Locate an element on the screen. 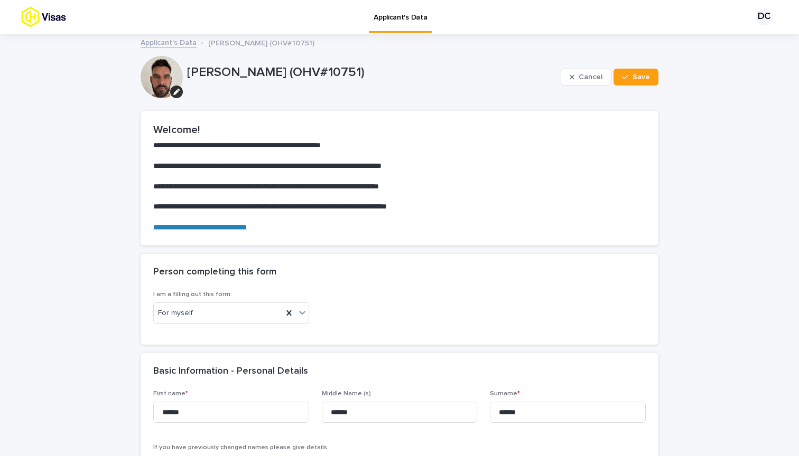 The image size is (799, 456). span: For myself is located at coordinates (175, 313).